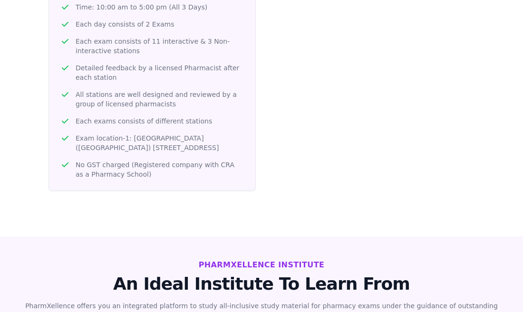  I want to click on span: Detailed feedback by a licensed Pharmacist after each station, so click(160, 73).